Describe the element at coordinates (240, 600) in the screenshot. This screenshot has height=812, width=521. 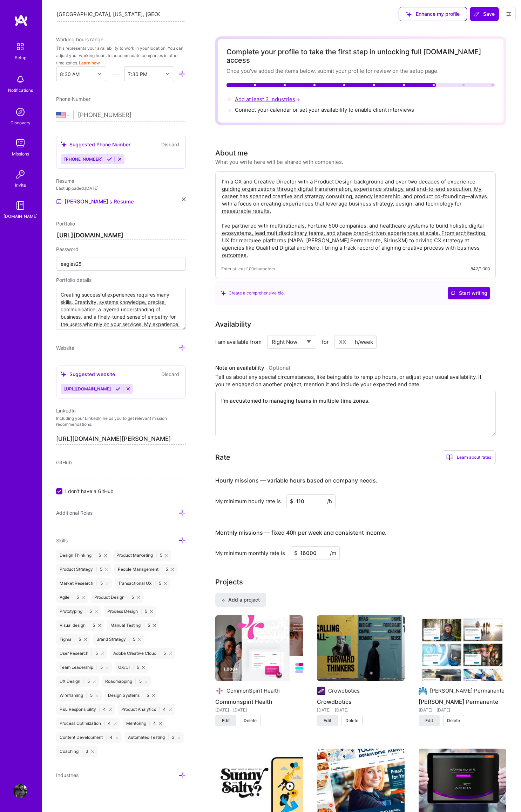
I see `button: Add a project` at that location.